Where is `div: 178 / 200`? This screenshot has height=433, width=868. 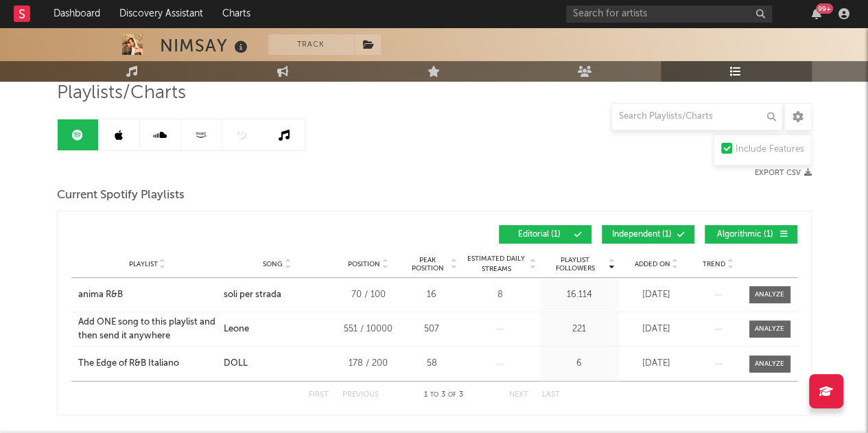 div: 178 / 200 is located at coordinates (369, 364).